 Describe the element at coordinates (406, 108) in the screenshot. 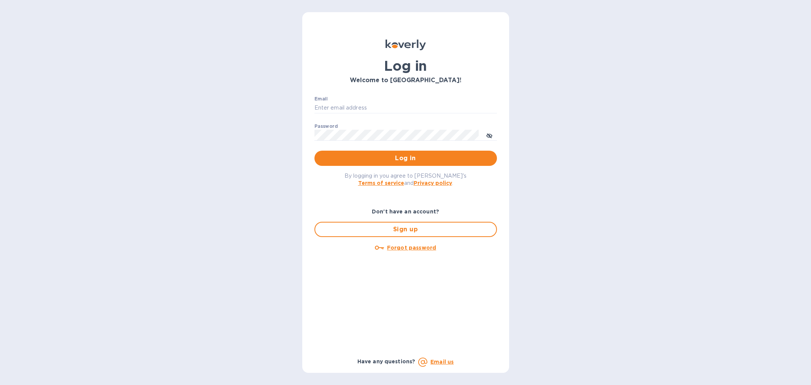

I see `input: Enter email address` at that location.